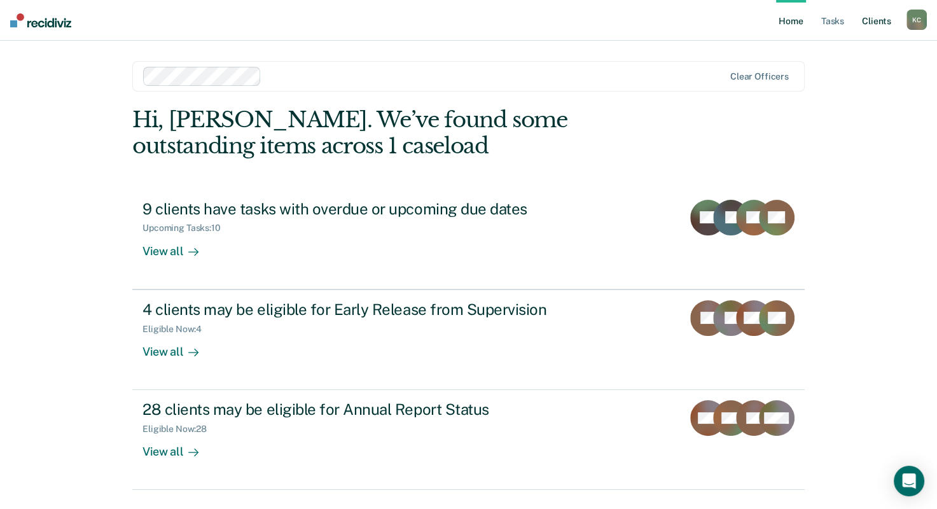 The image size is (937, 509). Describe the element at coordinates (909, 481) in the screenshot. I see `div: Open Intercom Messenger` at that location.